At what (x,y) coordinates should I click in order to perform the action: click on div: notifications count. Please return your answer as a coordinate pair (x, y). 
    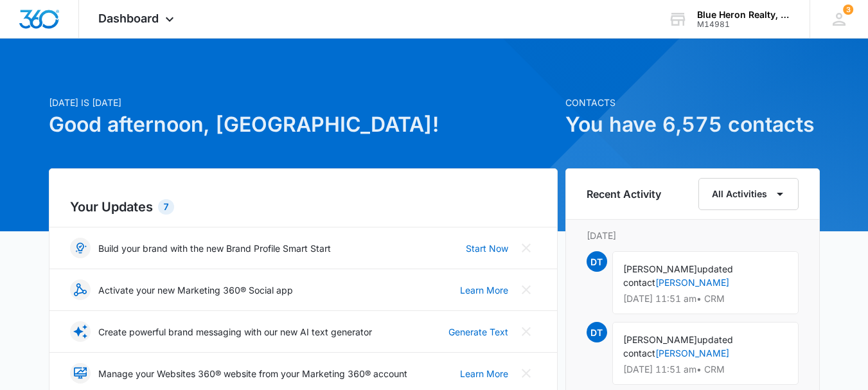
    Looking at the image, I should click on (848, 9).